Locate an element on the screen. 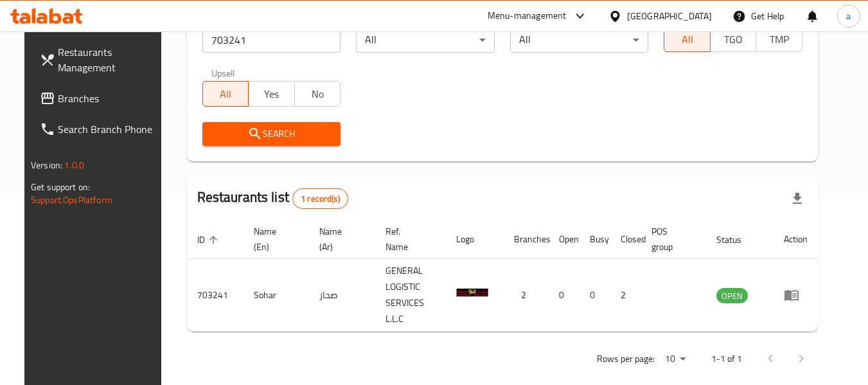 The height and width of the screenshot is (385, 868). span: Yes is located at coordinates (272, 93).